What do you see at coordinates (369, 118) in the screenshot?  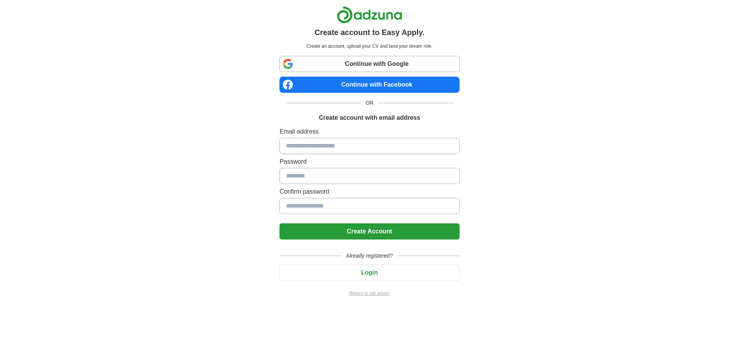 I see `h1: Create account with email address` at bounding box center [369, 118].